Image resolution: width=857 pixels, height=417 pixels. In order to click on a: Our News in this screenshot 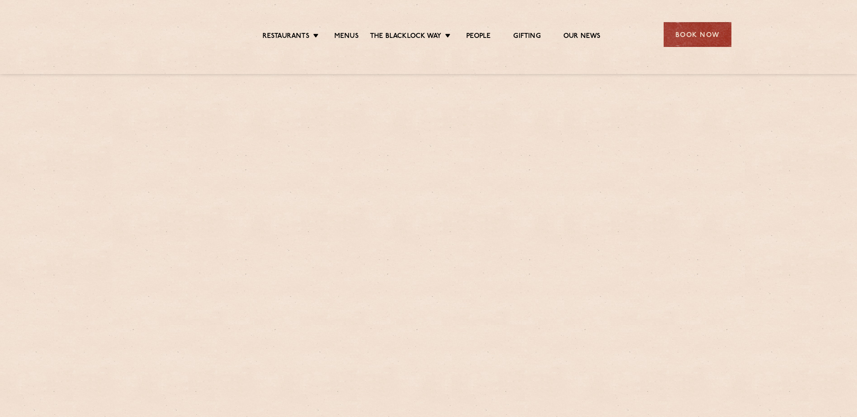, I will do `click(582, 37)`.